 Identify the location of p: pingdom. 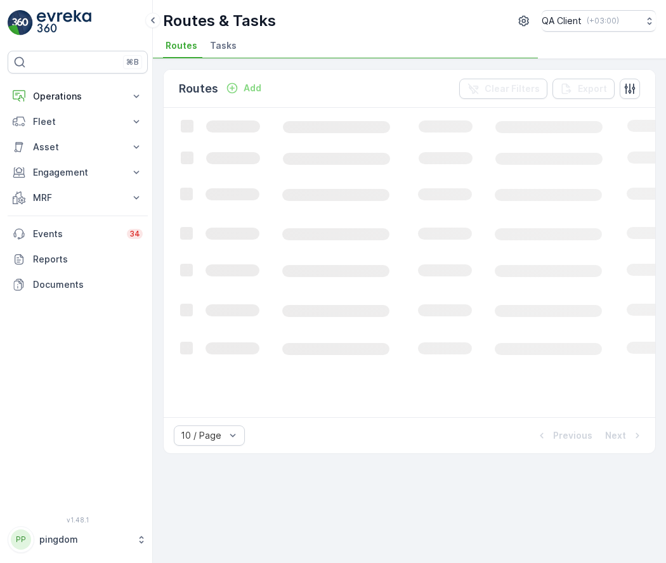
(84, 539).